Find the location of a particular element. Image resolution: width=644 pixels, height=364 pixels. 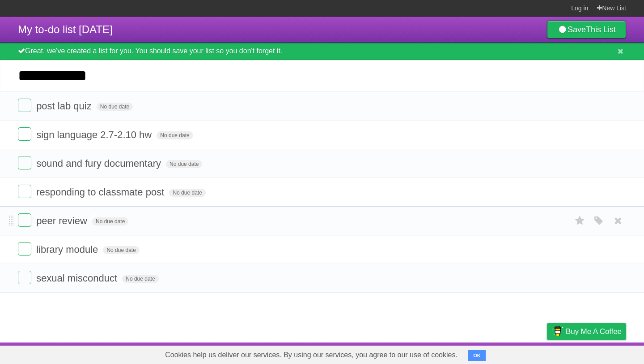

a: Buy me a coffee is located at coordinates (587, 331).